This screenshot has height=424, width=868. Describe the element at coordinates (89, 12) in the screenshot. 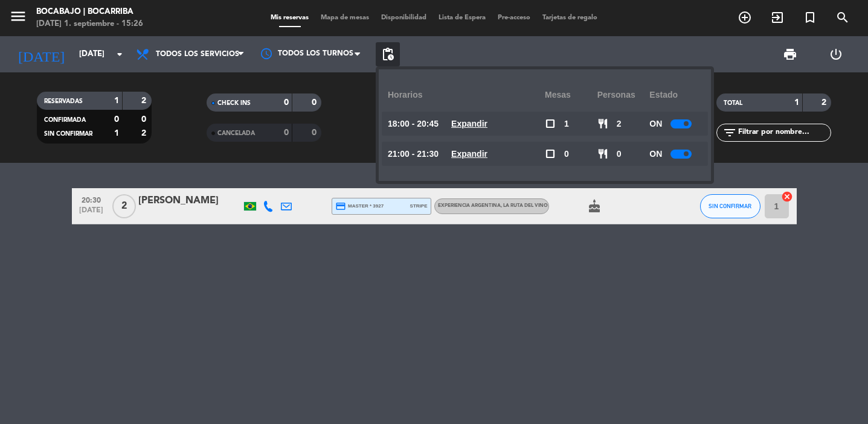

I see `div: BOCABAJO | BOCARRIBA` at that location.